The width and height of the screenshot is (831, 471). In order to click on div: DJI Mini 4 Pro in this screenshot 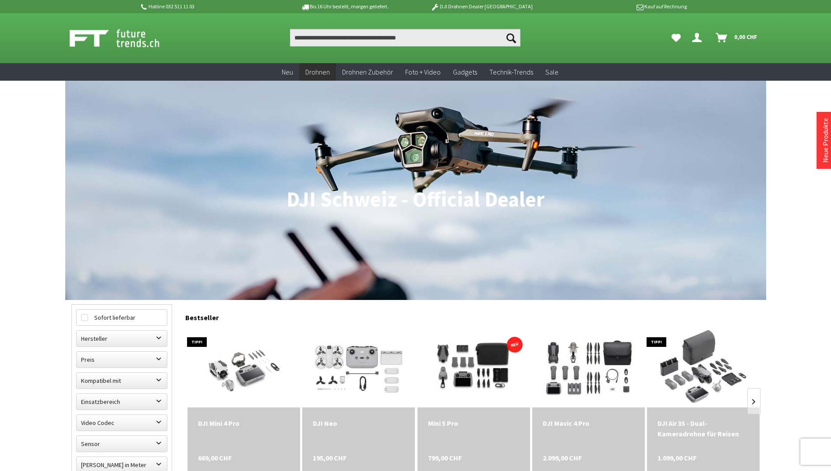, I will do `click(244, 423)`.